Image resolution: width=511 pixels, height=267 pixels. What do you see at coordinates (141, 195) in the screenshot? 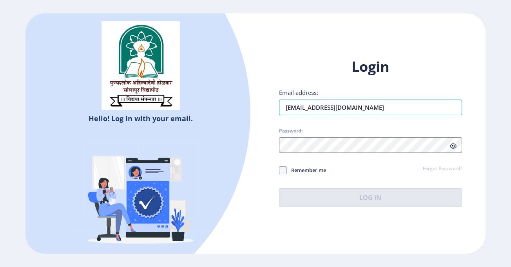
I see `img: Verified-rafiki.svg` at bounding box center [141, 195].